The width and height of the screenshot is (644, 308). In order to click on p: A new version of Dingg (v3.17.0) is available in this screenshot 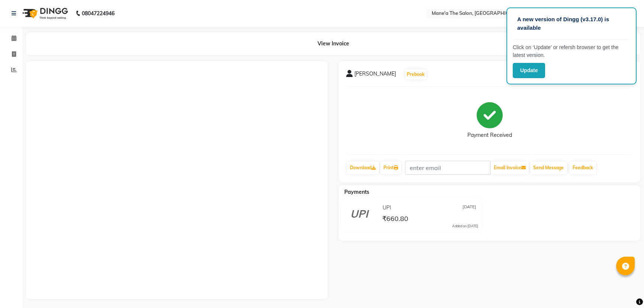, I will do `click(572, 24)`.